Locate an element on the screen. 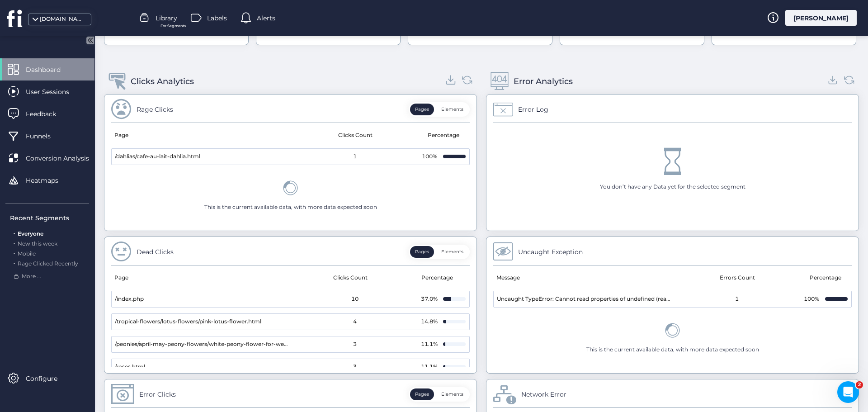  span: More ... is located at coordinates (31, 276).